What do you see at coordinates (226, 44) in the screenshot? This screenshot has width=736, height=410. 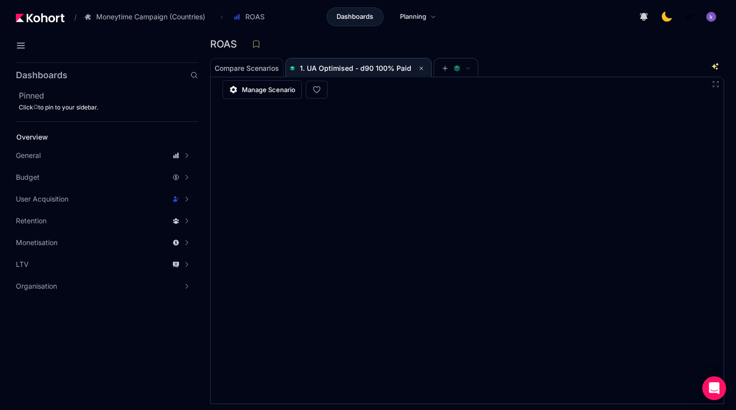 I see `h3: ROAS` at bounding box center [226, 44].